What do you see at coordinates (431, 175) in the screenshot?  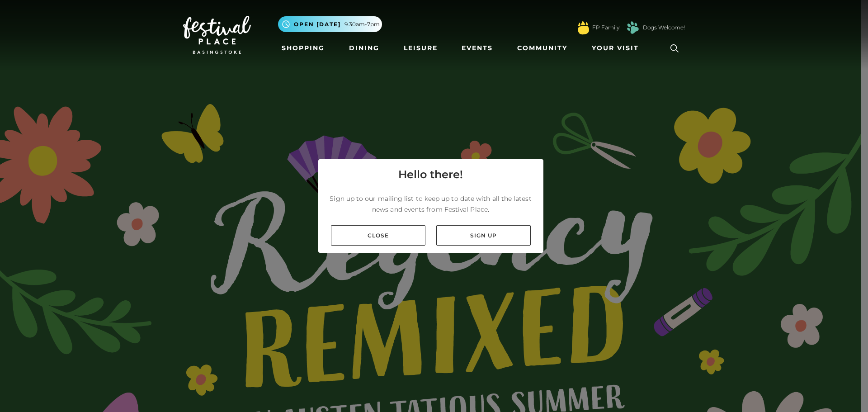 I see `h4: Hello there!` at bounding box center [431, 175].